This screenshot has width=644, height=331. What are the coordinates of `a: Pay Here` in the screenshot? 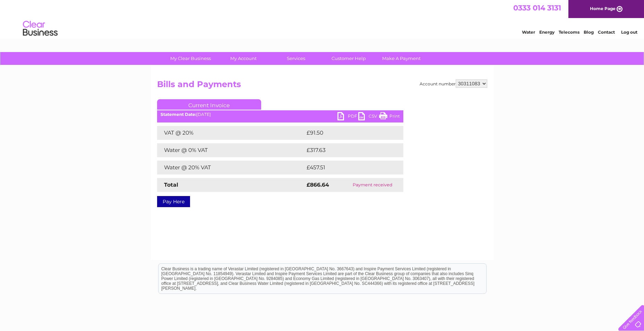 It's located at (173, 201).